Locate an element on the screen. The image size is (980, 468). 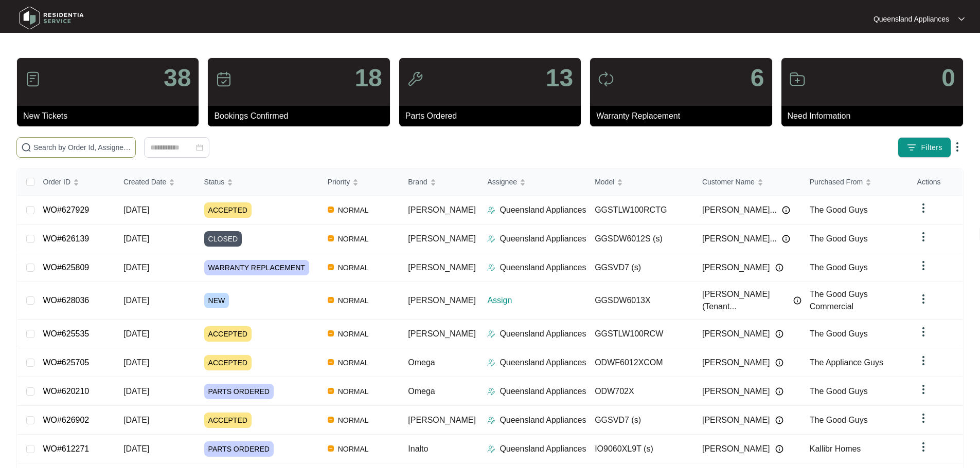
p: 18 is located at coordinates (368, 78).